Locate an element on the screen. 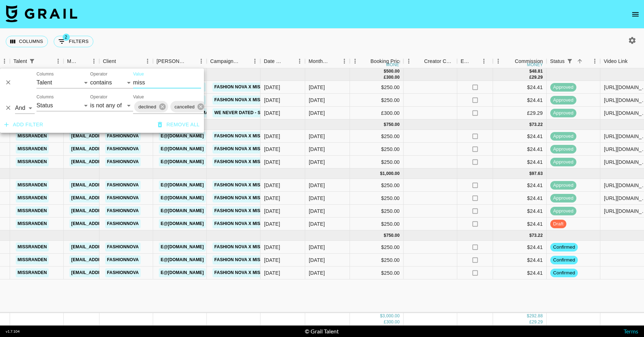 This screenshot has height=337, width=644. div: 09/07/2025 is located at coordinates (272, 113).